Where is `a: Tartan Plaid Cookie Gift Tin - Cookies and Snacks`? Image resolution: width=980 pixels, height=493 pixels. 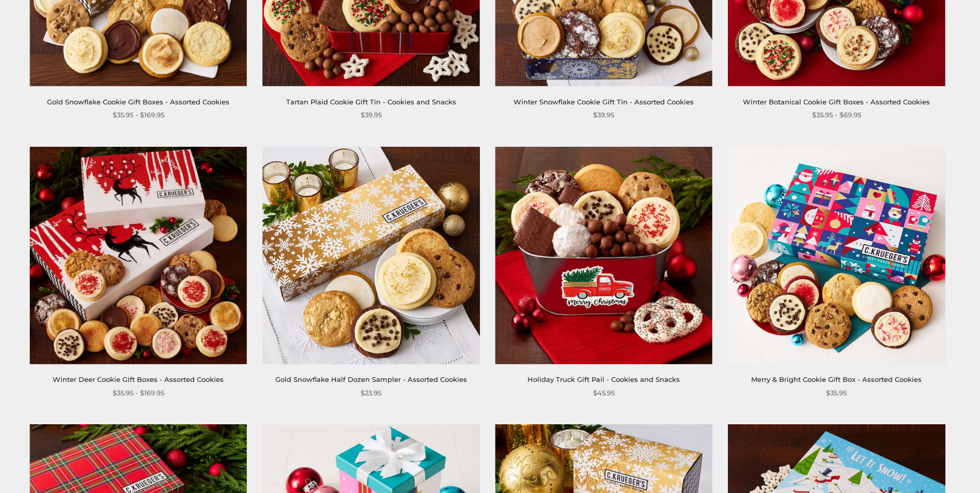
a: Tartan Plaid Cookie Gift Tin - Cookies and Snacks is located at coordinates (371, 102).